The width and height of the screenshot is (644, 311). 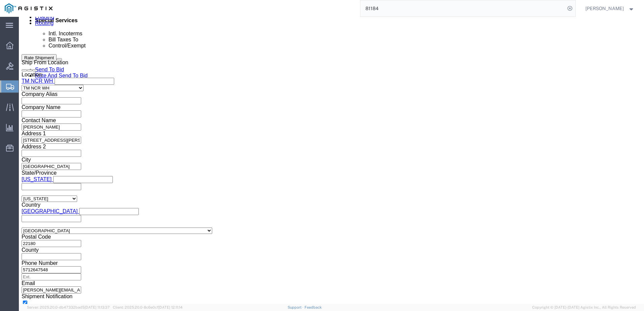 I want to click on a: Feedback, so click(x=313, y=308).